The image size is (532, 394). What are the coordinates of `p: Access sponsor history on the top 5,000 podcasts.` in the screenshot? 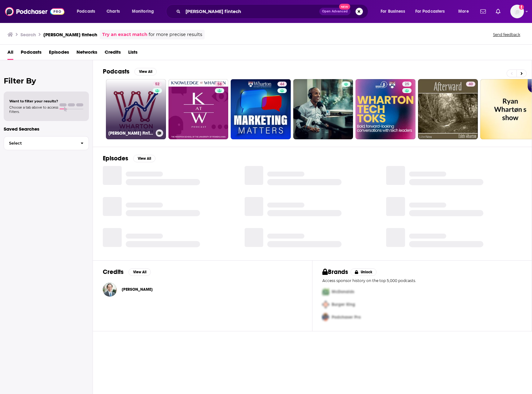 It's located at (422, 280).